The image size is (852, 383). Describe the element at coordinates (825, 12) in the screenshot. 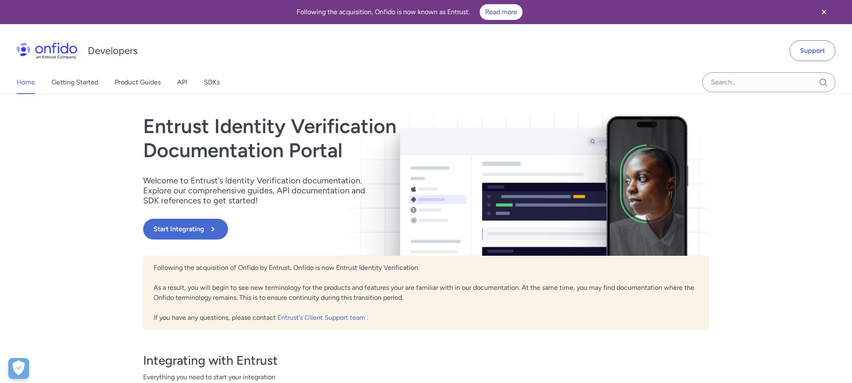

I see `button: Close banner` at that location.